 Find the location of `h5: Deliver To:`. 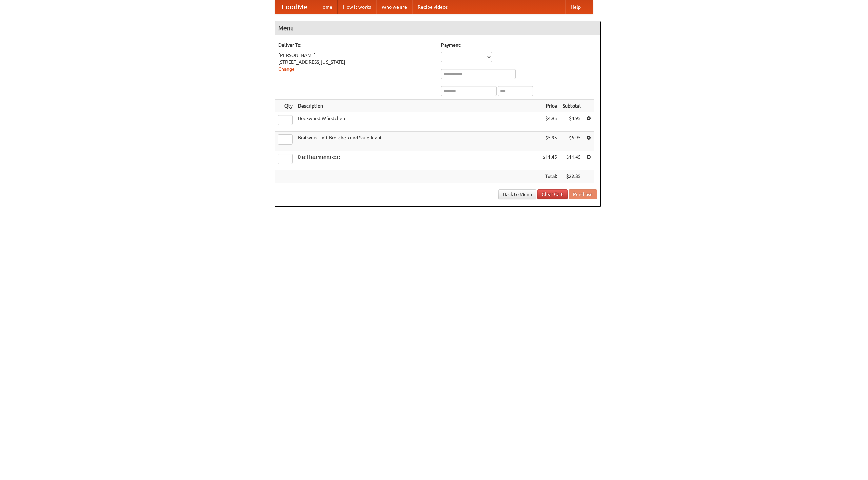

h5: Deliver To: is located at coordinates (356, 45).